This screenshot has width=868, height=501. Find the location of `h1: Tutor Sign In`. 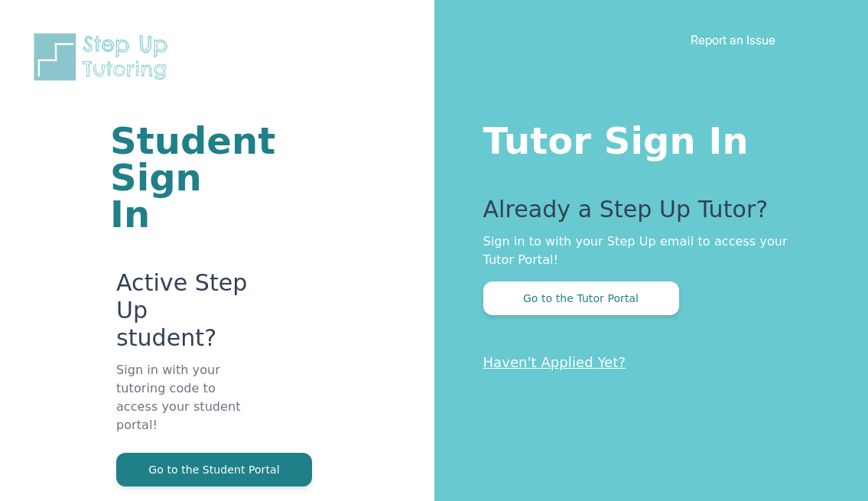

h1: Tutor Sign In is located at coordinates (645, 138).